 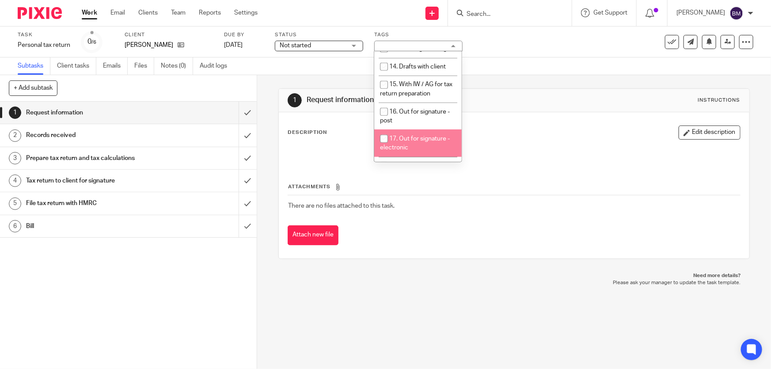 What do you see at coordinates (415, 116) in the screenshot?
I see `span: 16. Out for signature - post` at bounding box center [415, 116].